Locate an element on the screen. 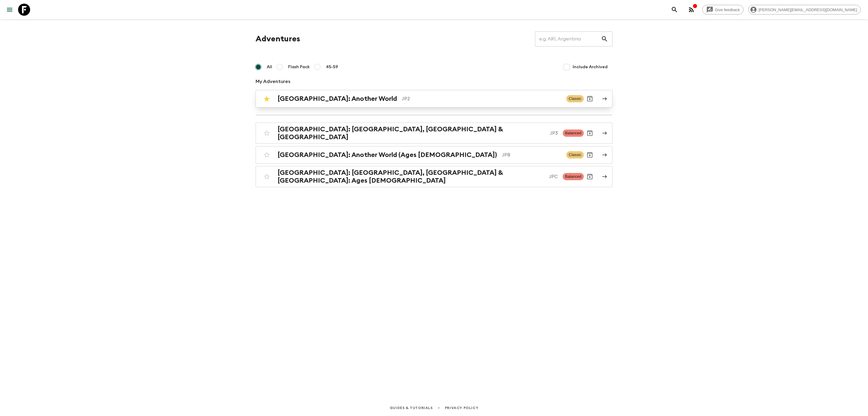 The width and height of the screenshot is (868, 416). p: JP2 is located at coordinates (482, 98).